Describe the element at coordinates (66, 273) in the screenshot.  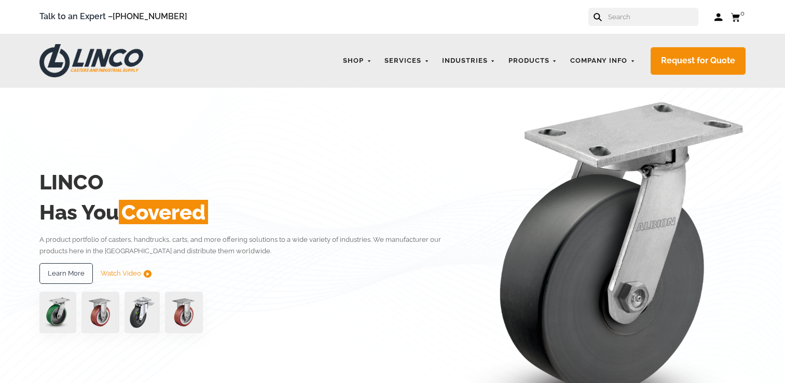
I see `a: Learn More` at that location.